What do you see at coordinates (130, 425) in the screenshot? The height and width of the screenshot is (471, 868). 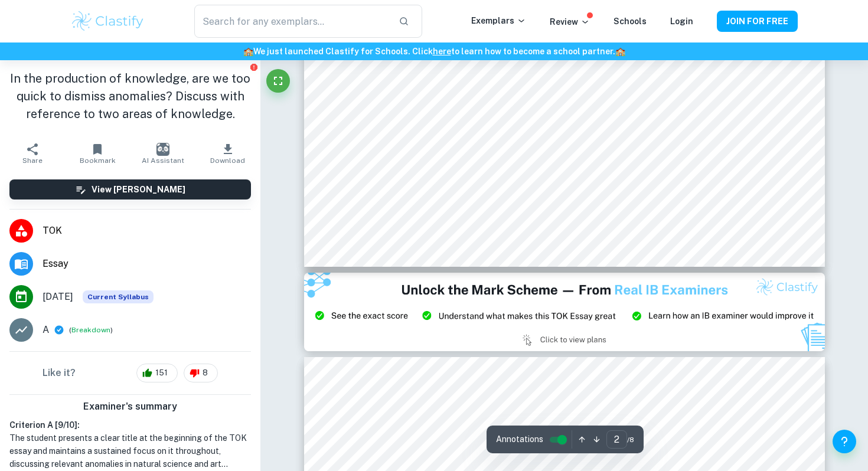 I see `h6: Criterion A [ 9 / 10 ]:` at bounding box center [130, 425].